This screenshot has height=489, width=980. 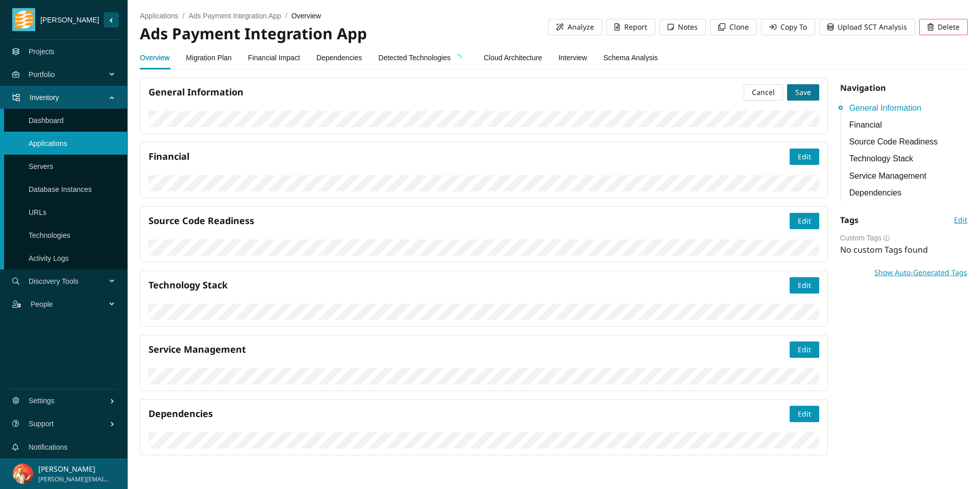 What do you see at coordinates (69, 401) in the screenshot?
I see `span: Settings` at bounding box center [69, 401].